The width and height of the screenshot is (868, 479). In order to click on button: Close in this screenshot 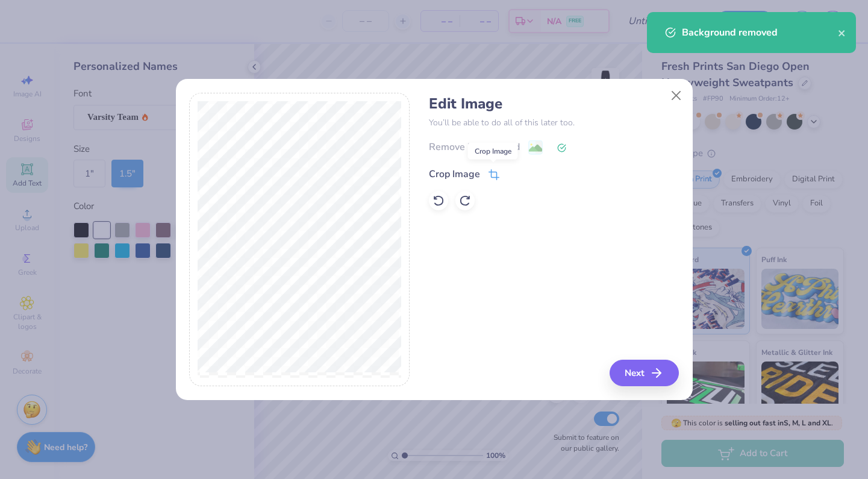, I will do `click(676, 96)`.